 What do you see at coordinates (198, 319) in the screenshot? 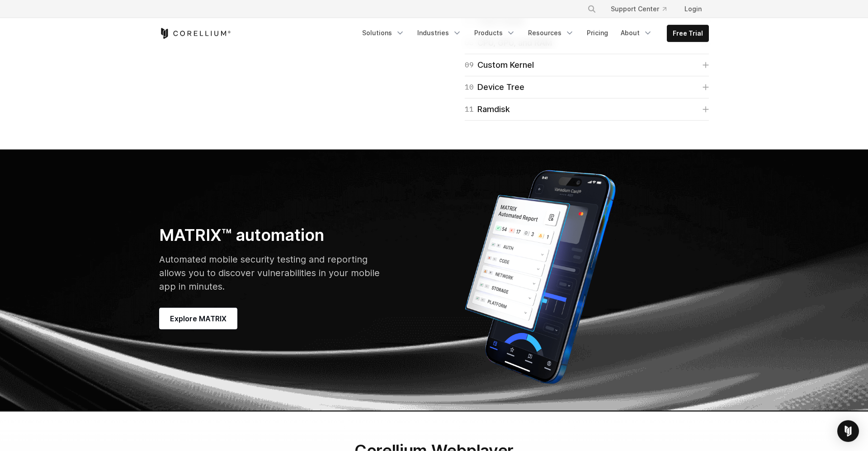
I see `span: Explore MATRIX` at bounding box center [198, 319].